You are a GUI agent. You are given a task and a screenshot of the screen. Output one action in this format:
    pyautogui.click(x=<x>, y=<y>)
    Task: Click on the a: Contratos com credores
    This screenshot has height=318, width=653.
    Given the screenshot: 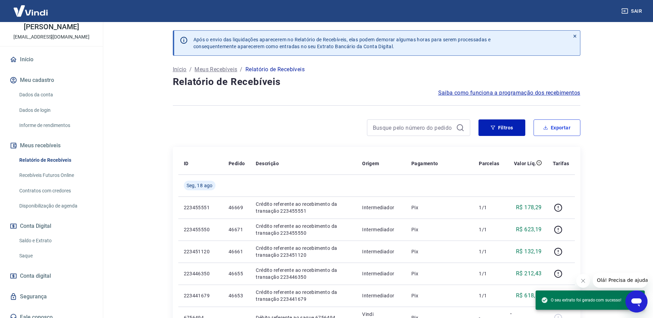 What is the action you would take?
    pyautogui.click(x=55, y=191)
    